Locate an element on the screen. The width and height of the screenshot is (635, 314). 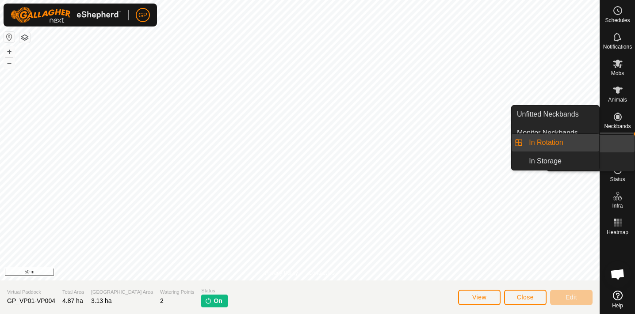
span: Help is located at coordinates (617, 306).